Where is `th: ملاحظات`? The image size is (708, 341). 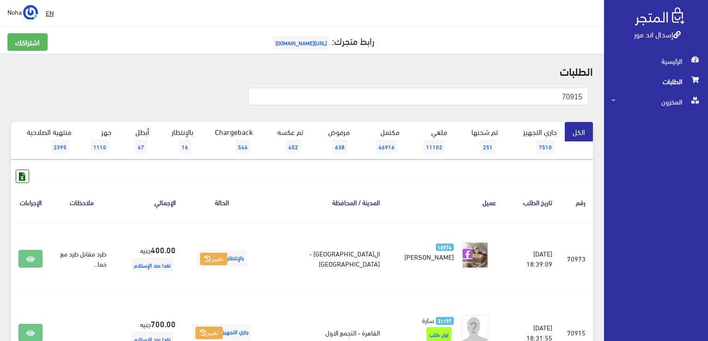
th: ملاحظات is located at coordinates (81, 202).